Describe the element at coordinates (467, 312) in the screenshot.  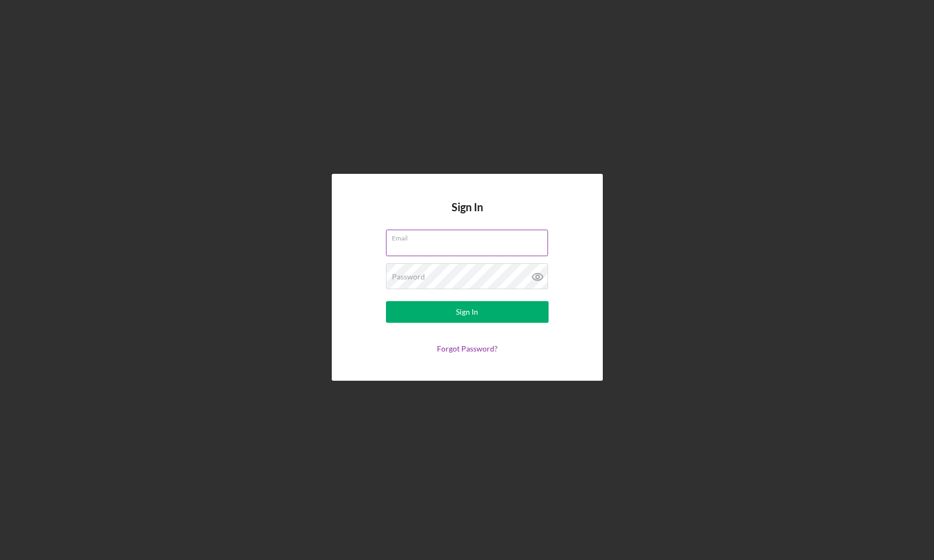
I see `div: Sign In` at that location.